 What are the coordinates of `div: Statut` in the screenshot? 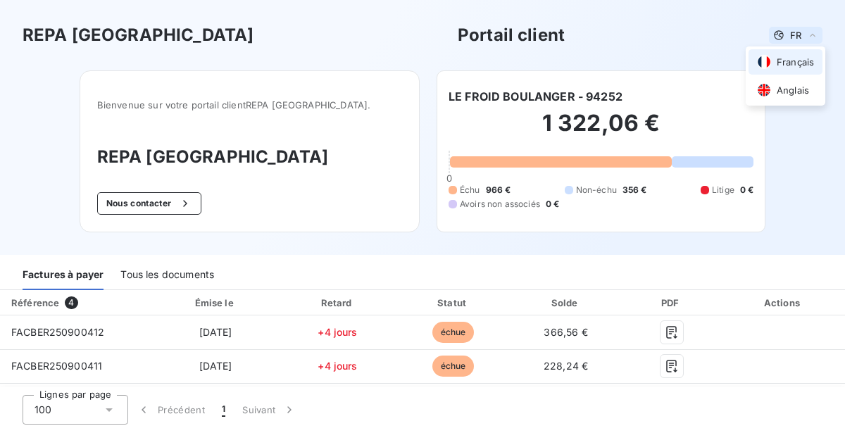 It's located at (453, 303).